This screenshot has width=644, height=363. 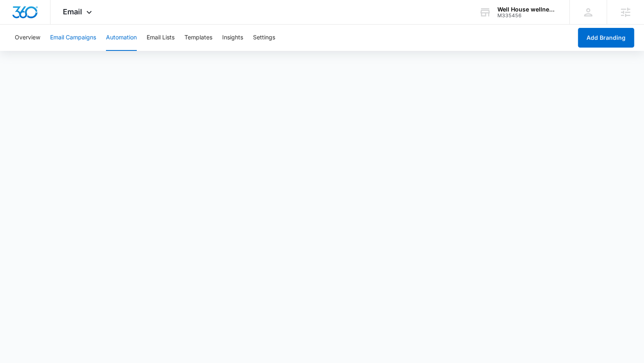 I want to click on button: Automation, so click(x=121, y=37).